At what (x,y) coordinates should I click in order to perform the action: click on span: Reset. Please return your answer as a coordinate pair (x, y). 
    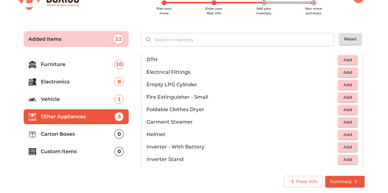
    Looking at the image, I should click on (350, 39).